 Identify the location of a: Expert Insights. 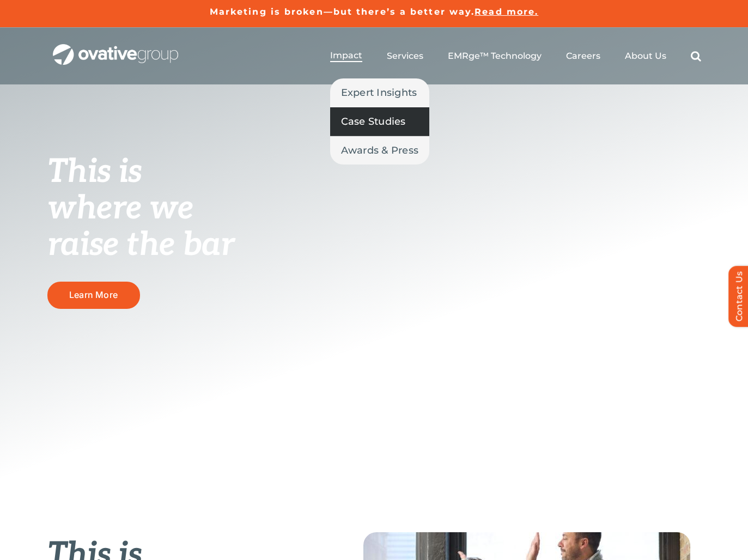
(379, 92).